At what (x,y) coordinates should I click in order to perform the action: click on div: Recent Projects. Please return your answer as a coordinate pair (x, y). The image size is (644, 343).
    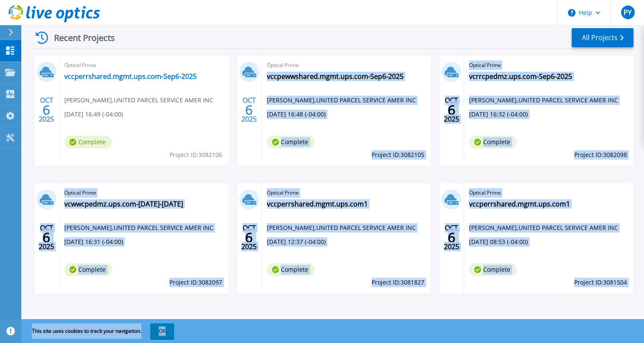
    Looking at the image, I should click on (80, 37).